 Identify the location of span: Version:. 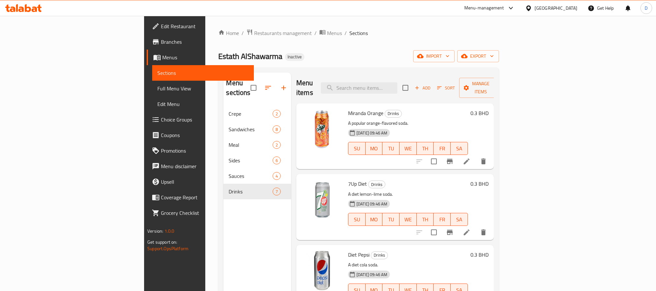
(155, 231).